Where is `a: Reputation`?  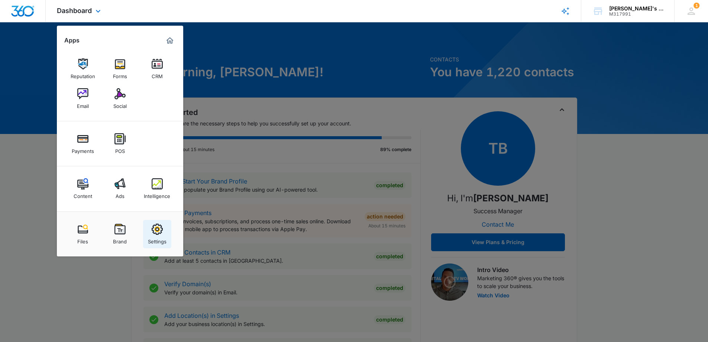
a: Reputation is located at coordinates (83, 69).